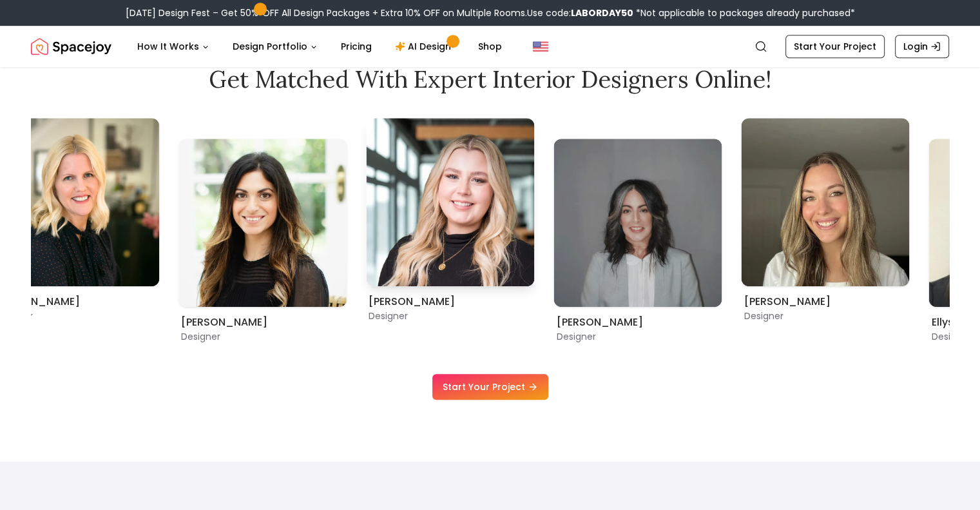 This screenshot has width=980, height=510. Describe the element at coordinates (275, 46) in the screenshot. I see `button: Design Portfolio` at that location.